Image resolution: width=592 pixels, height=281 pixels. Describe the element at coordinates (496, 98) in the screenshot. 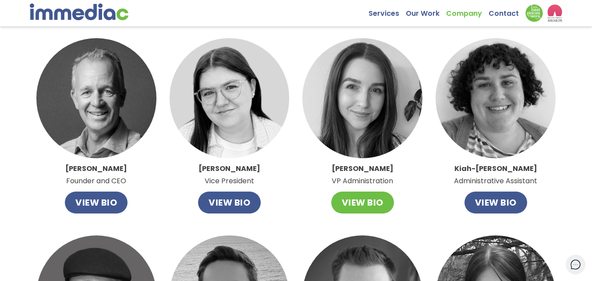

I see `img: imageedit_1_9466638877.jpg` at that location.